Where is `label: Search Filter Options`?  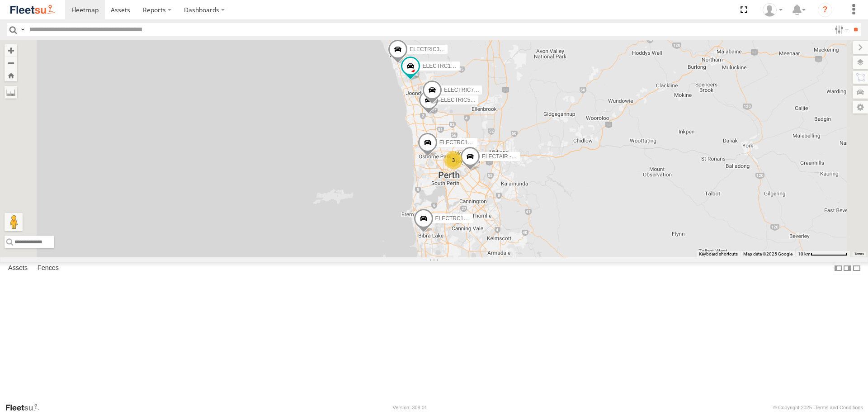
label: Search Filter Options is located at coordinates (840, 29).